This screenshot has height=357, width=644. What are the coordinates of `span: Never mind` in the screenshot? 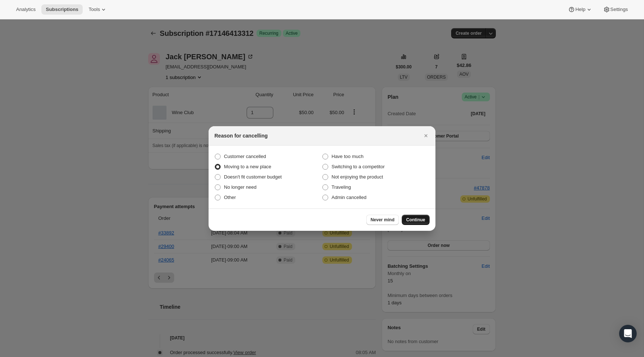 It's located at (383, 220).